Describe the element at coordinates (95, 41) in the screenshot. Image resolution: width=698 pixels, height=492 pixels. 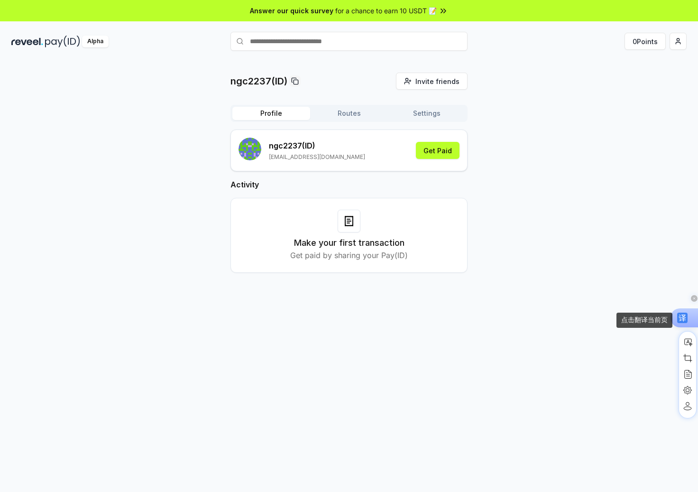
I see `div: Alpha` at that location.